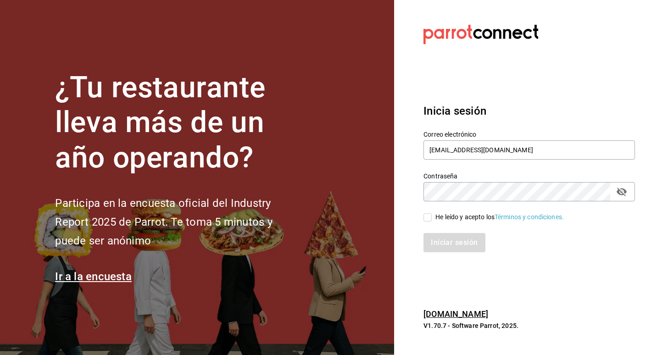  I want to click on label: Contraseña, so click(529, 176).